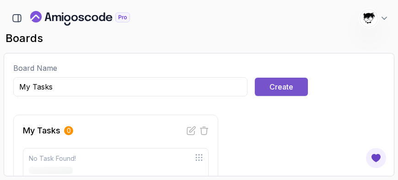 This screenshot has width=398, height=180. I want to click on p: 0, so click(69, 131).